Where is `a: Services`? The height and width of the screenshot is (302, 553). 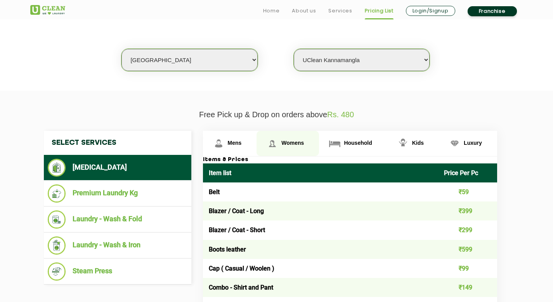
a: Services is located at coordinates (340, 11).